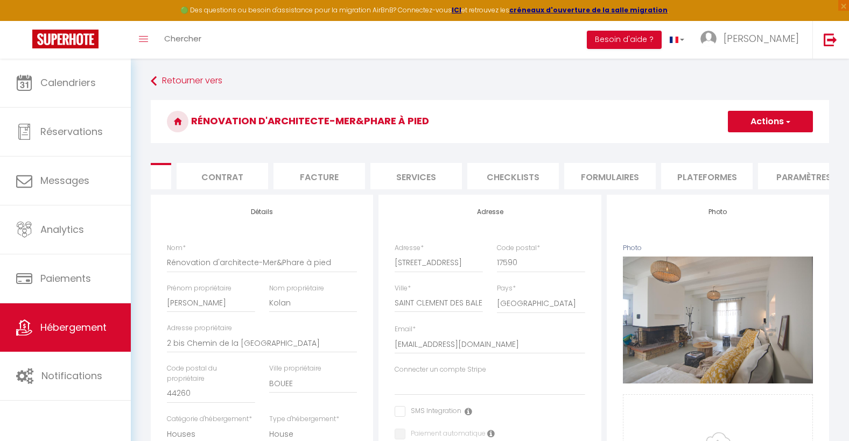 The height and width of the screenshot is (441, 849). What do you see at coordinates (62, 229) in the screenshot?
I see `span: Analytics` at bounding box center [62, 229].